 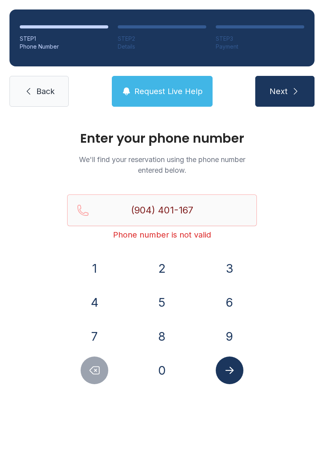 What do you see at coordinates (168, 91) in the screenshot?
I see `span: Request Live Help` at bounding box center [168, 91].